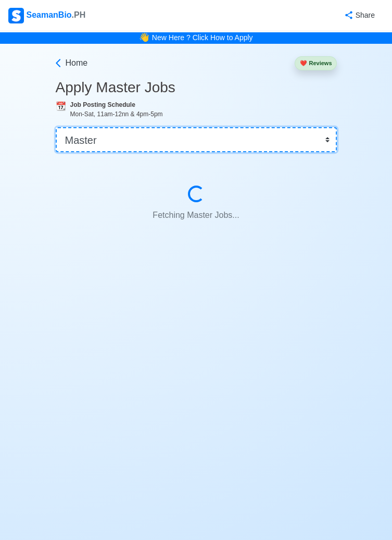  Describe the element at coordinates (316, 63) in the screenshot. I see `button: heartReviews` at that location.